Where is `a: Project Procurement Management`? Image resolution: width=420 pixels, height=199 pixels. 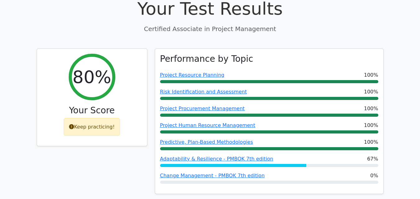
a: Project Procurement Management is located at coordinates (202, 109).